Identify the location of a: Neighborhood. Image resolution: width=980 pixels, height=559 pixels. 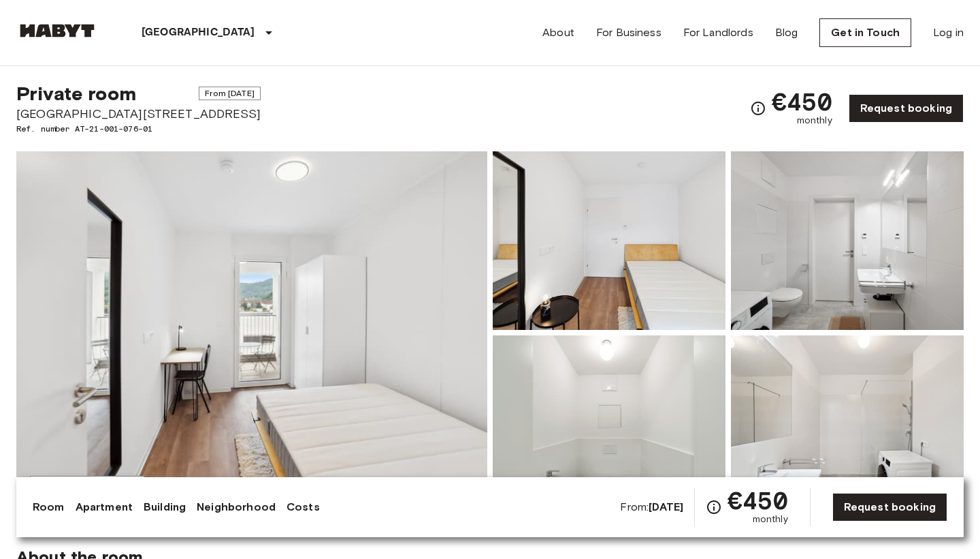
(236, 507).